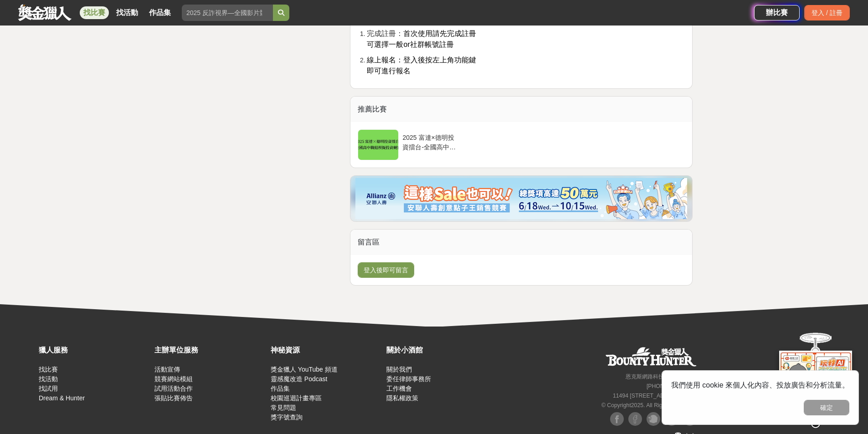 Image resolution: width=868 pixels, height=434 pixels. What do you see at coordinates (409, 378) in the screenshot?
I see `a: 委任律師事務所` at bounding box center [409, 378].